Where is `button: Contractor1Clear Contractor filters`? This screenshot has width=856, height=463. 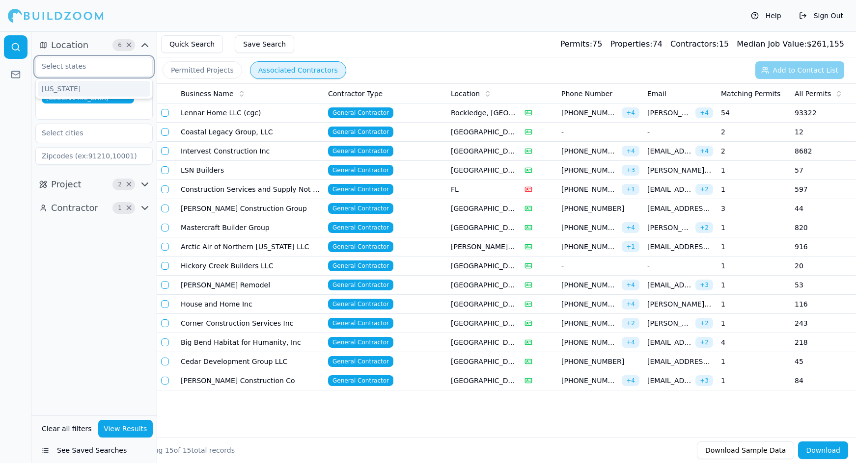 button: Contractor1Clear Contractor filters is located at coordinates (94, 208).